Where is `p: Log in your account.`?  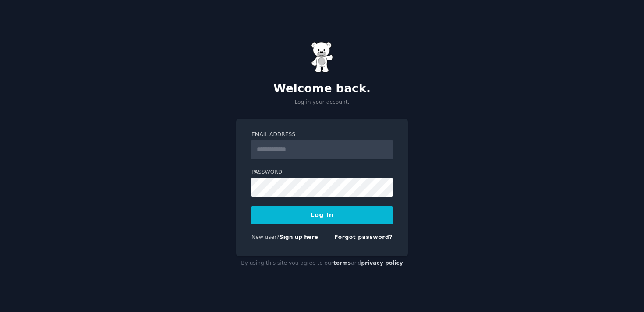
p: Log in your account. is located at coordinates (322, 103).